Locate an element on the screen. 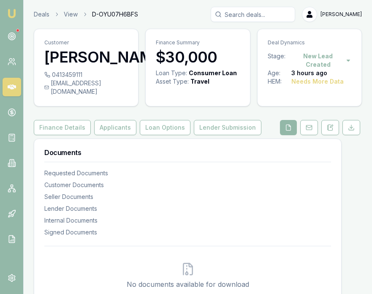 The image size is (372, 294). div: Lender Documents is located at coordinates (187, 208).